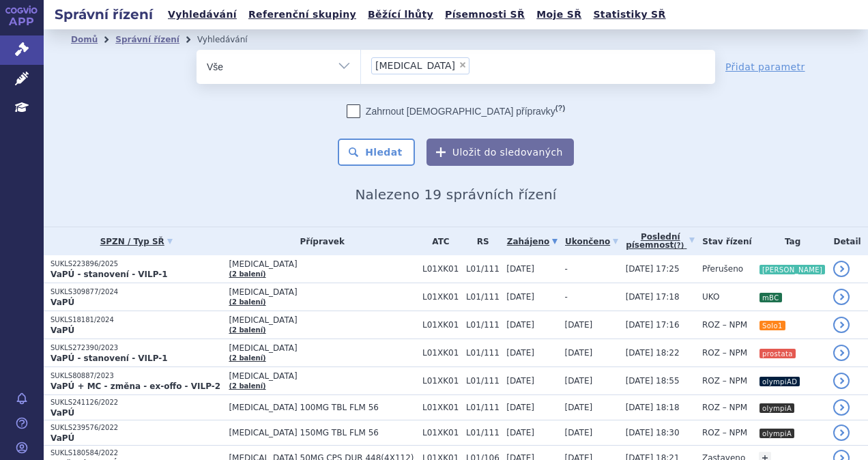  Describe the element at coordinates (401, 15) in the screenshot. I see `a: Běžící lhůty` at that location.